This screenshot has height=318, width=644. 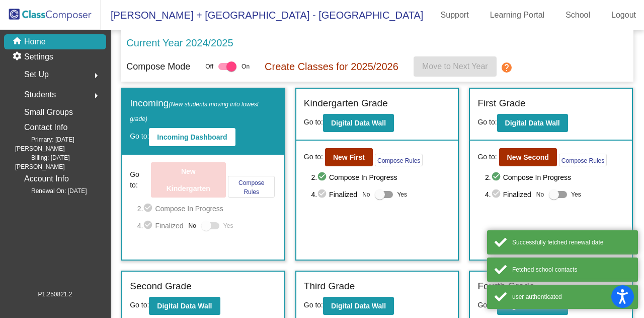 What do you see at coordinates (571, 242) in the screenshot?
I see `div: Successfully fetched renewal date` at bounding box center [571, 242].